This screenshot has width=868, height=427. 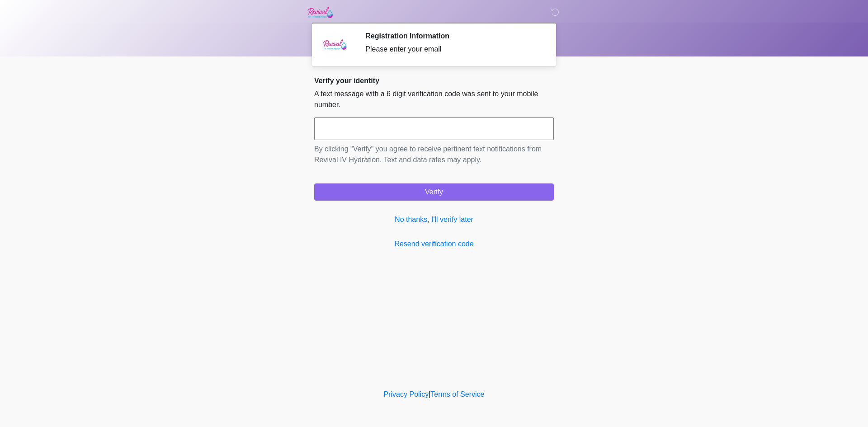 What do you see at coordinates (456, 394) in the screenshot?
I see `a: Terms of Service` at bounding box center [456, 394].